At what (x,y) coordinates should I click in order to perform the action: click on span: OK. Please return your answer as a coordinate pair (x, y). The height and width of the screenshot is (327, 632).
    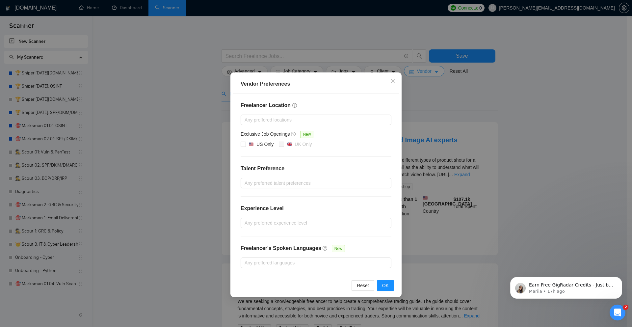
    Looking at the image, I should click on (386, 285).